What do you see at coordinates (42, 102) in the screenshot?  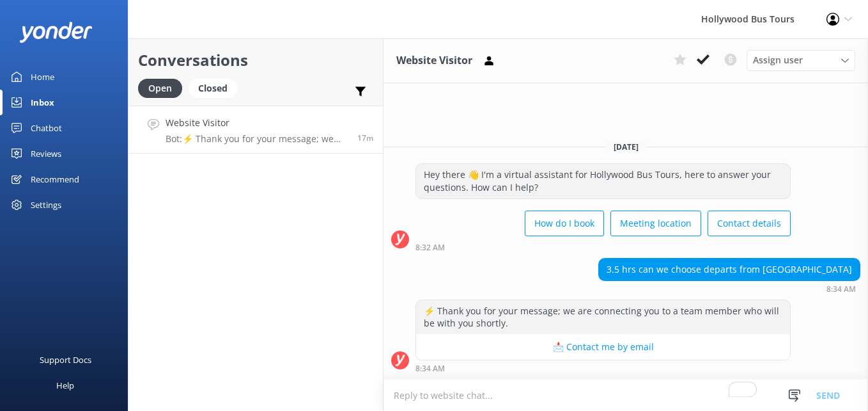 I see `div: Inbox` at bounding box center [42, 102].